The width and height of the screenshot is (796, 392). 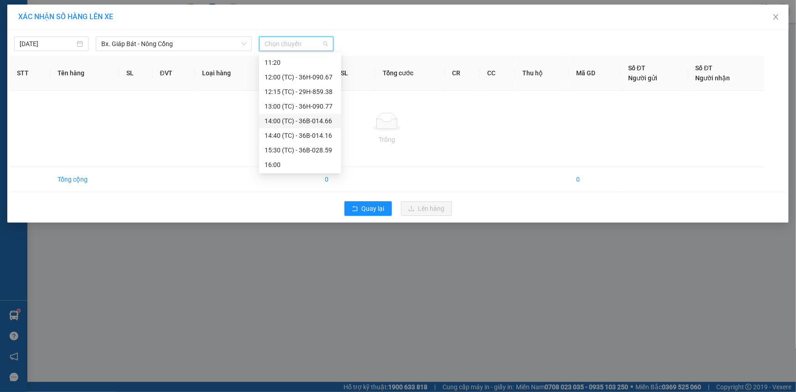 What do you see at coordinates (228, 73) in the screenshot?
I see `th: Loại hàng` at bounding box center [228, 73].